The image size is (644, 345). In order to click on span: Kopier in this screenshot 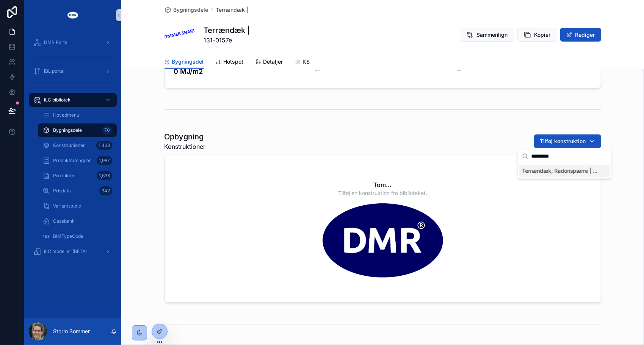, I will do `click(543, 35)`.